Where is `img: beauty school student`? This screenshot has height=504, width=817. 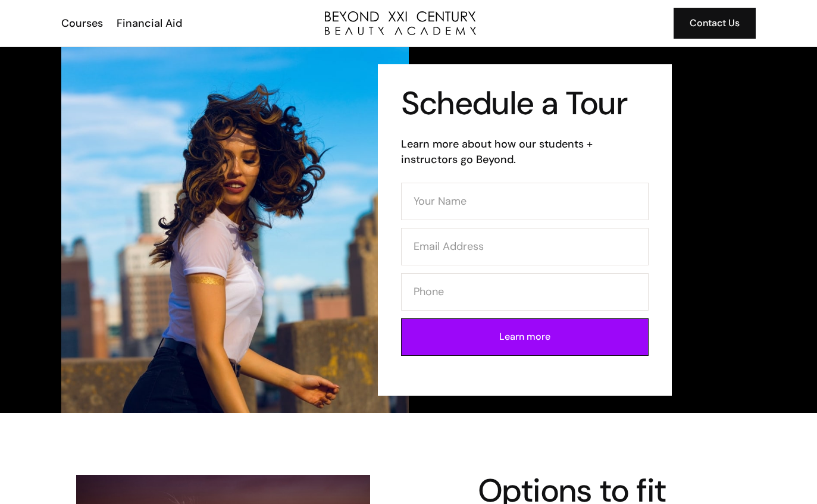 img: beauty school student is located at coordinates (235, 230).